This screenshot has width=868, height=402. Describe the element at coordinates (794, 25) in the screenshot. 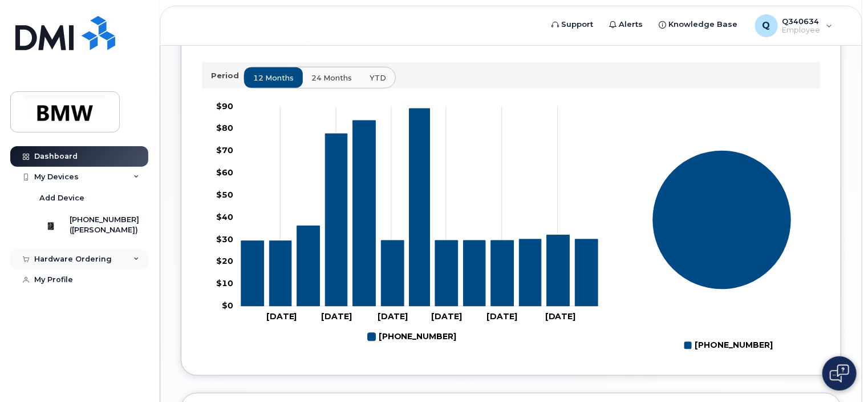

I see `div: Q340634` at that location.